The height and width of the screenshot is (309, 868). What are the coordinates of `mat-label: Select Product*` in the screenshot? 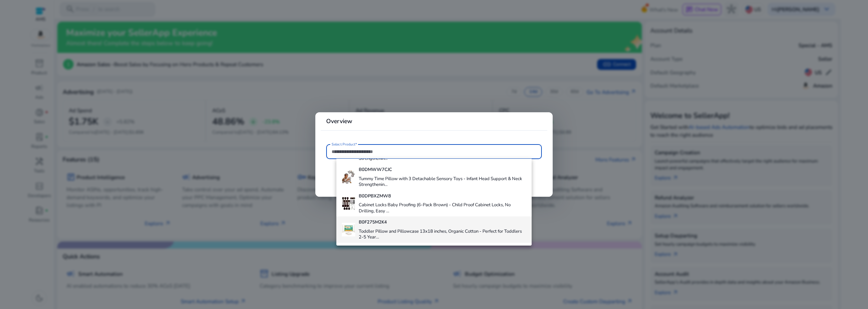 It's located at (345, 144).